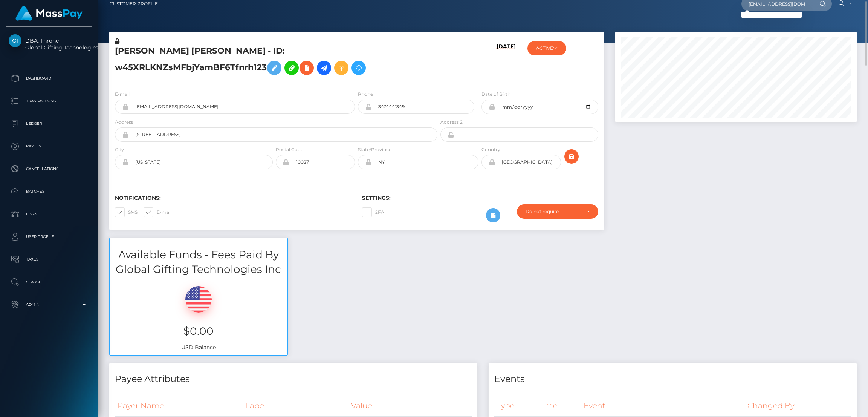  I want to click on h4: Events, so click(673, 379).